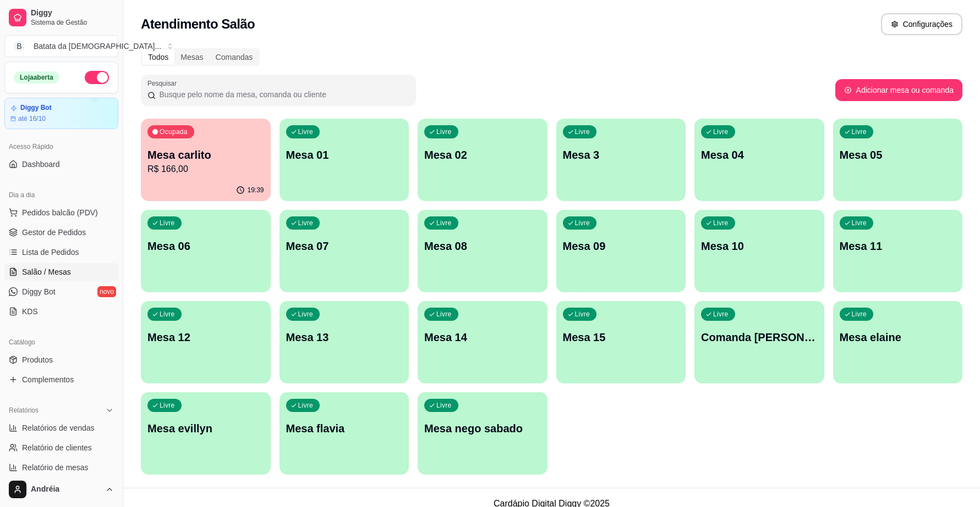 This screenshot has height=507, width=980. Describe the element at coordinates (61, 468) in the screenshot. I see `a: Relatório de mesas` at that location.